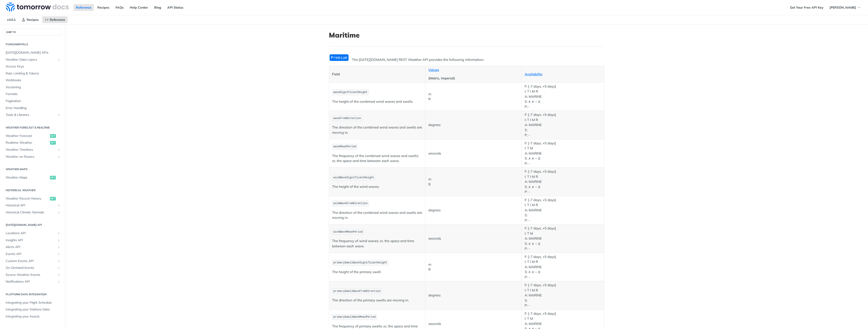 The width and height of the screenshot is (868, 329). What do you see at coordinates (31, 150) in the screenshot?
I see `span: Weather Timelines` at bounding box center [31, 150].